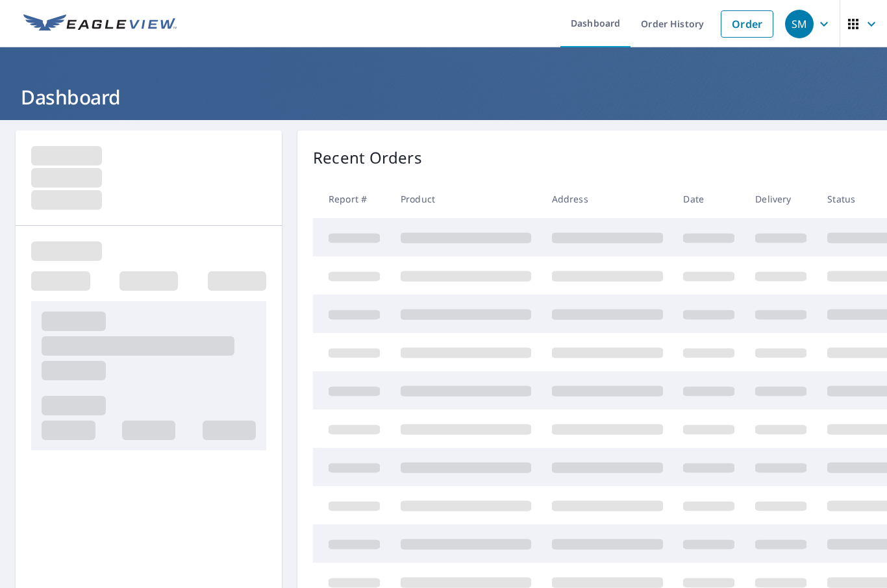 This screenshot has height=588, width=887. I want to click on h1: Dashboard, so click(444, 97).